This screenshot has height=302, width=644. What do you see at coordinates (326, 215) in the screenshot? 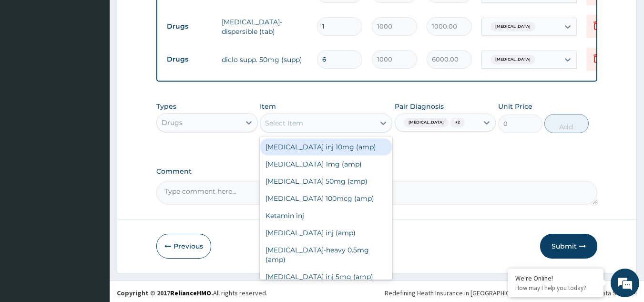
I see `div: Ketamin inj` at bounding box center [326, 215].